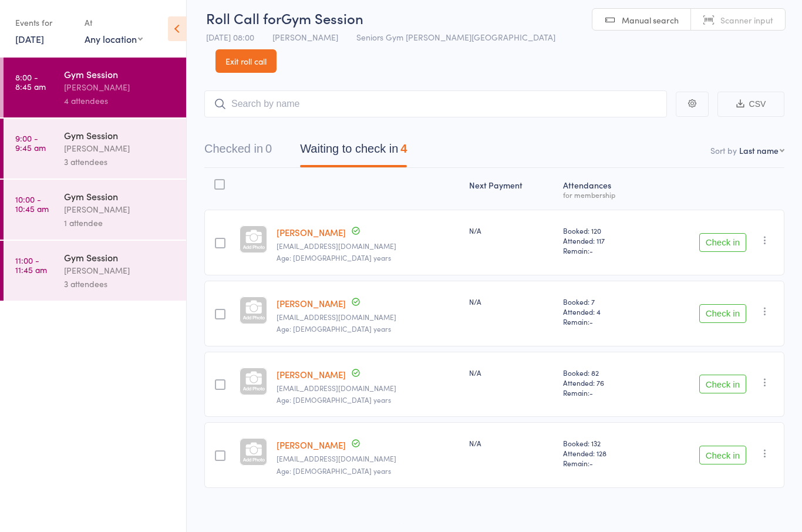  What do you see at coordinates (353, 152) in the screenshot?
I see `button: Waiting to check in4` at bounding box center [353, 152].